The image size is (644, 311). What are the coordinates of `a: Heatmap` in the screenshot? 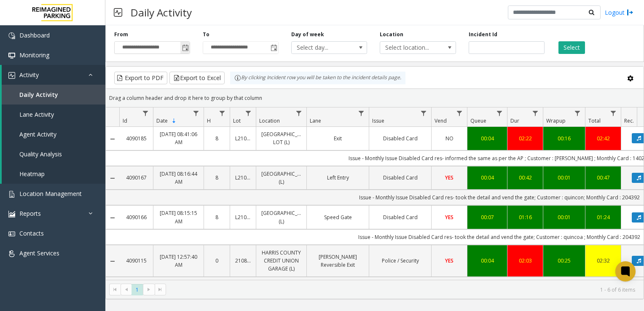 It's located at (54, 174).